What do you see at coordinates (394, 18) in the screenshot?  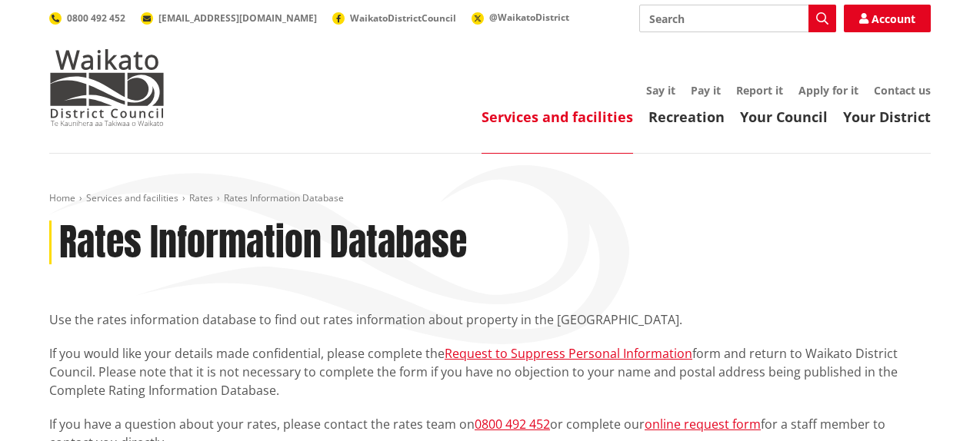 I see `a: WaikatoDistrictCouncil` at bounding box center [394, 18].